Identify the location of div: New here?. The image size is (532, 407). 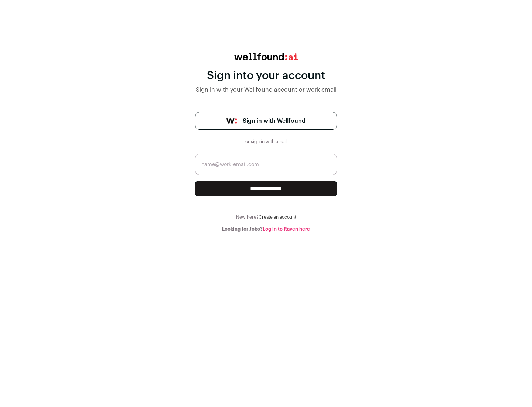
(266, 217).